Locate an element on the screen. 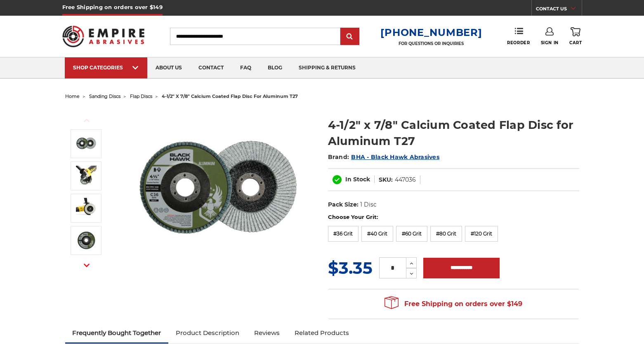 This screenshot has width=644, height=354. img: angle grinder disc for aluminum is located at coordinates (86, 176).